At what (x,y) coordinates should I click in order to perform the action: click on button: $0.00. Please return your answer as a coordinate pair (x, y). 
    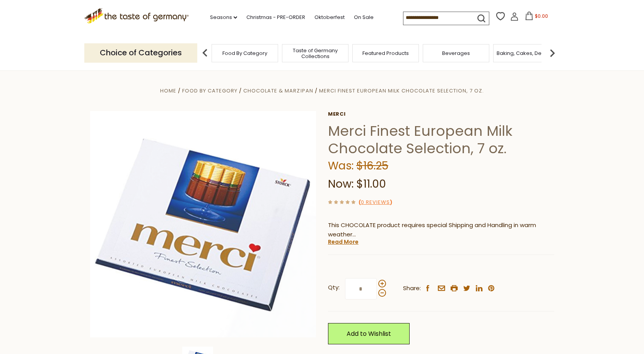
    Looking at the image, I should click on (537, 18).